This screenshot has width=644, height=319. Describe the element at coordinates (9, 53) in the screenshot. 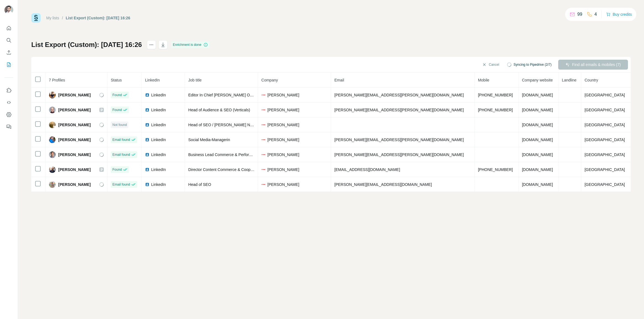

I see `button: Enrich CSV` at that location.